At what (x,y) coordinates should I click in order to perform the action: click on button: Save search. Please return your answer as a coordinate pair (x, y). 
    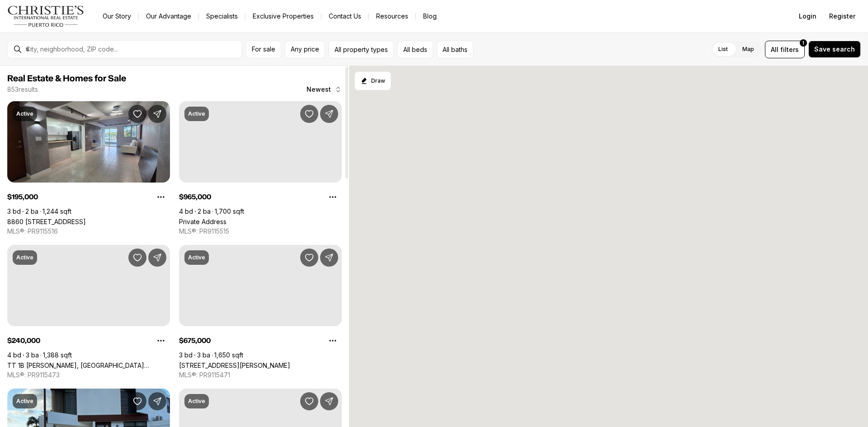
    Looking at the image, I should click on (834, 49).